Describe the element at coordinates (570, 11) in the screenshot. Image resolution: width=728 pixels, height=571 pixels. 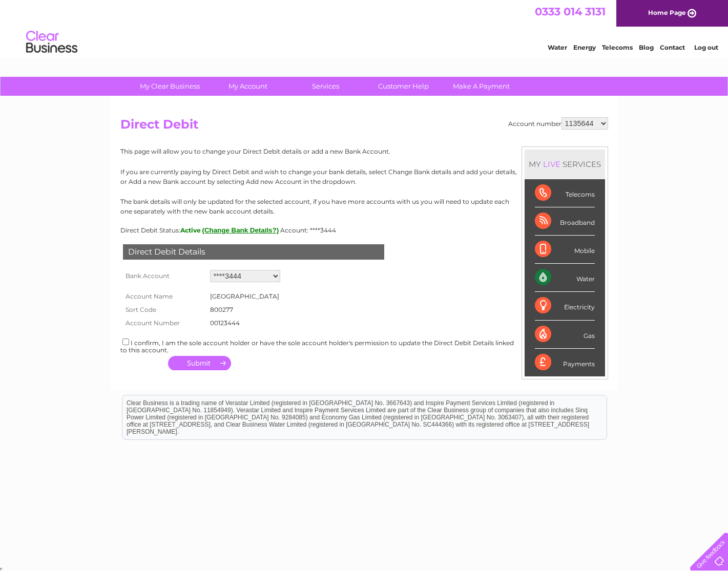
I see `a: 0333 014 3131` at that location.